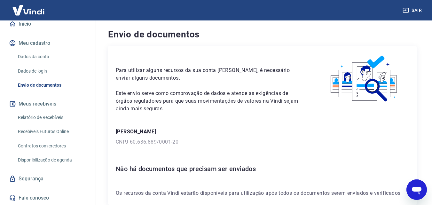 This screenshot has width=432, height=205. I want to click on p: Os recursos da conta Vindi estarão disponíveis para utilização após todos os documentos serem env..., so click(262, 193).